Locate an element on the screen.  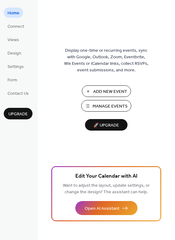
span: Contact Us is located at coordinates (18, 94).